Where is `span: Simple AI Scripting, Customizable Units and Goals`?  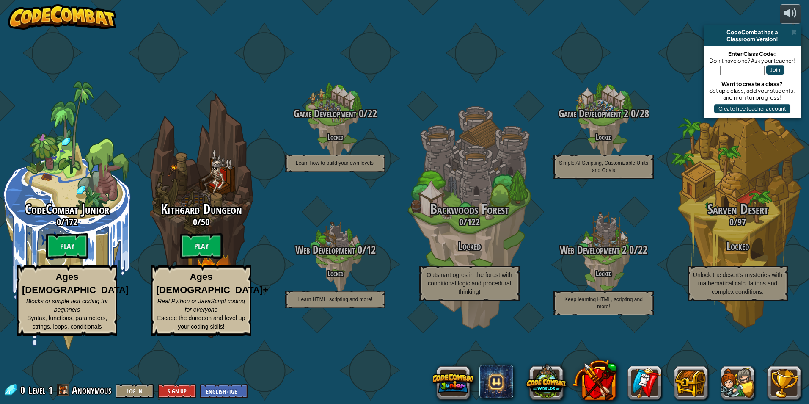 span: Simple AI Scripting, Customizable Units and Goals is located at coordinates (604, 166).